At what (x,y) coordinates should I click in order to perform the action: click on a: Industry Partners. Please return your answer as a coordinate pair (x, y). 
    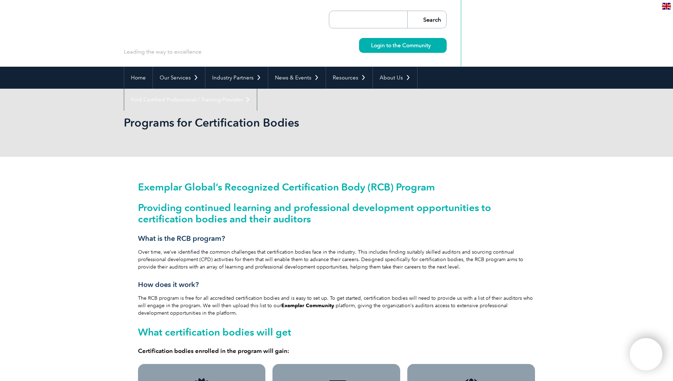
    Looking at the image, I should click on (237, 78).